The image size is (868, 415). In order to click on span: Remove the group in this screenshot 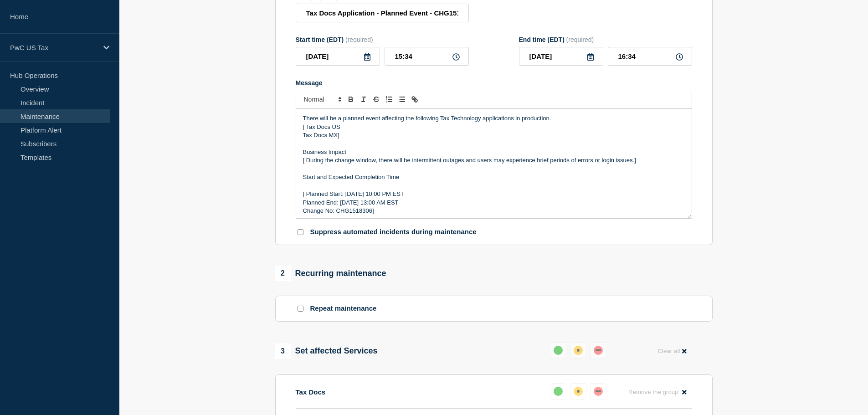, I will do `click(653, 392)`.